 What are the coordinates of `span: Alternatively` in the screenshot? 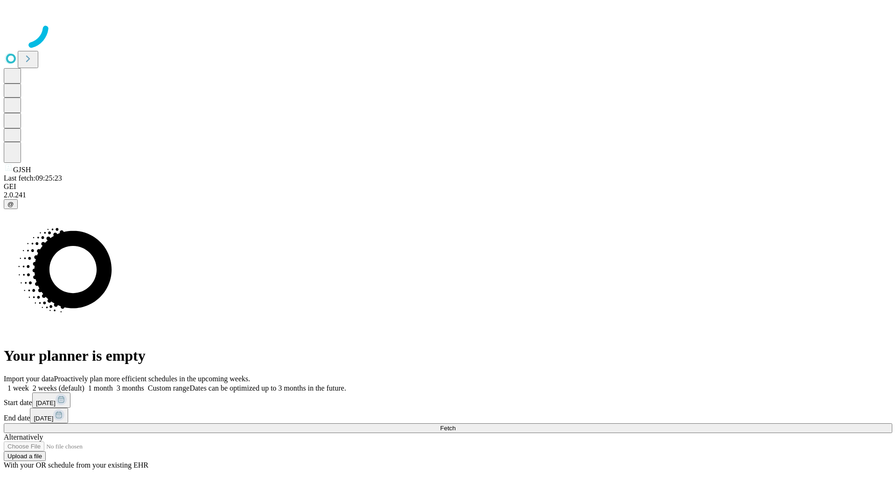 It's located at (23, 437).